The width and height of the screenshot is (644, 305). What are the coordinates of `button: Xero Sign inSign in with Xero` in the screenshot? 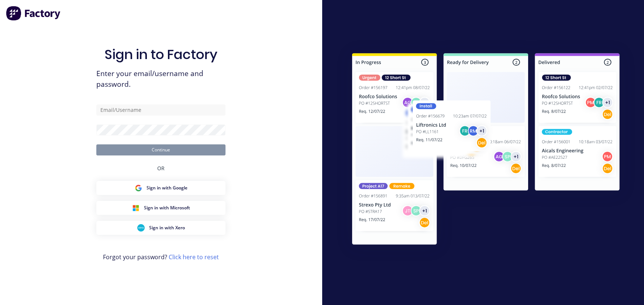 It's located at (161, 228).